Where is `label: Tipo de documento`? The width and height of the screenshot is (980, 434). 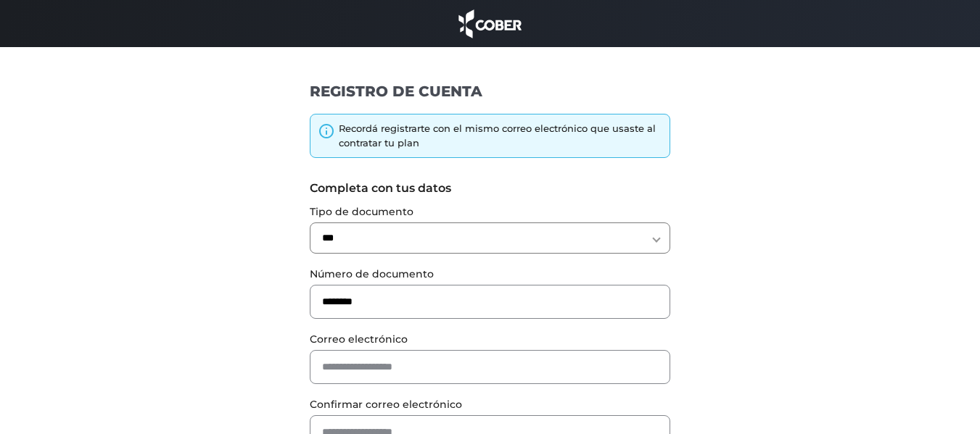 label: Tipo de documento is located at coordinates (489, 212).